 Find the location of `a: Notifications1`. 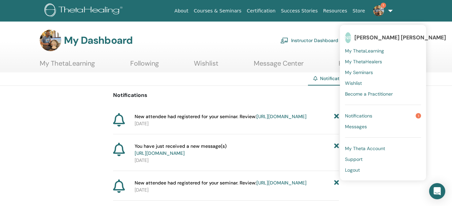

a: Notifications1 is located at coordinates (383, 116).